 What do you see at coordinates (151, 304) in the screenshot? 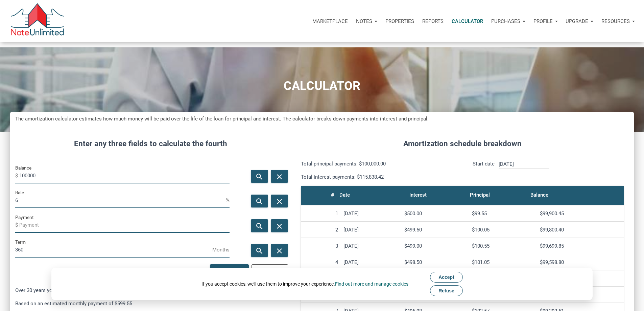
I see `p: Based on an estimated monthly payment of $599.55` at bounding box center [151, 304].